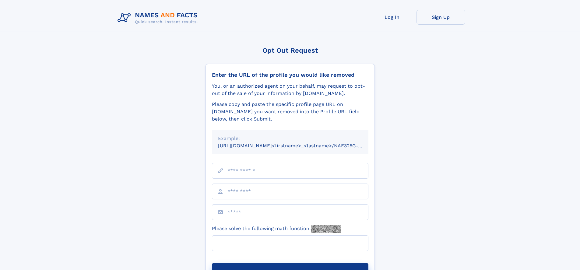 The height and width of the screenshot is (270, 580). What do you see at coordinates (290, 50) in the screenshot?
I see `div: Opt Out Request` at bounding box center [290, 50].